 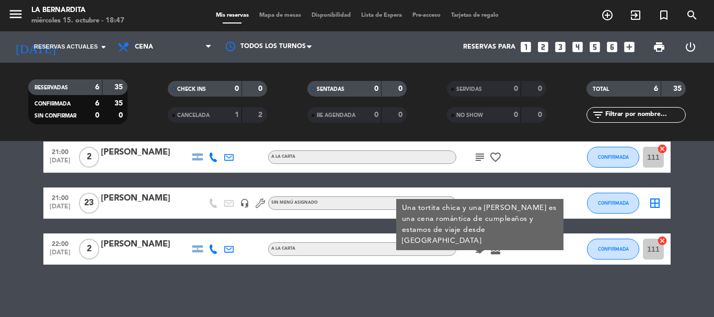 What do you see at coordinates (543, 47) in the screenshot?
I see `i: looks_two` at bounding box center [543, 47].